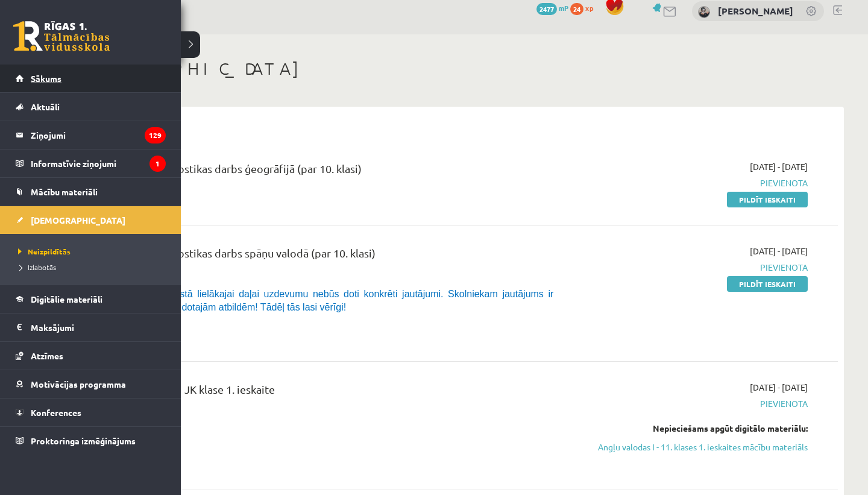 Image resolution: width=868 pixels, height=495 pixels. Describe the element at coordinates (693, 428) in the screenshot. I see `div: Nepieciešams apgūt digitālo materiālu:` at that location.